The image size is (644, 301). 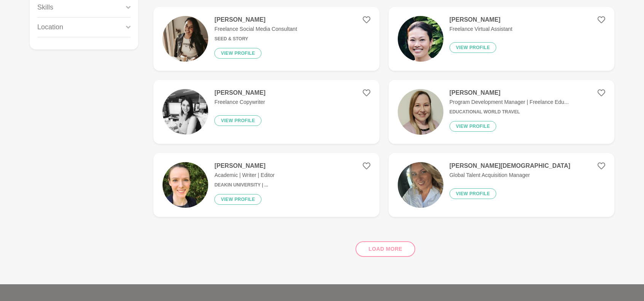 I want to click on p: Skills, so click(x=46, y=7).